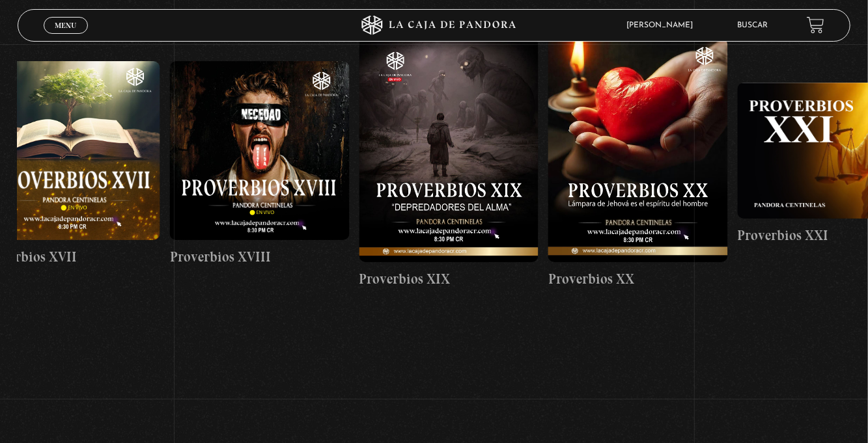  What do you see at coordinates (752, 25) in the screenshot?
I see `a: Buscar` at bounding box center [752, 25].